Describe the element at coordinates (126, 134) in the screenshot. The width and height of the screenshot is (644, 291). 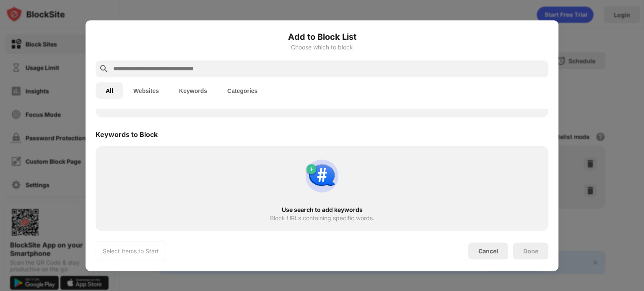
I see `div: Keywords to Block` at that location.